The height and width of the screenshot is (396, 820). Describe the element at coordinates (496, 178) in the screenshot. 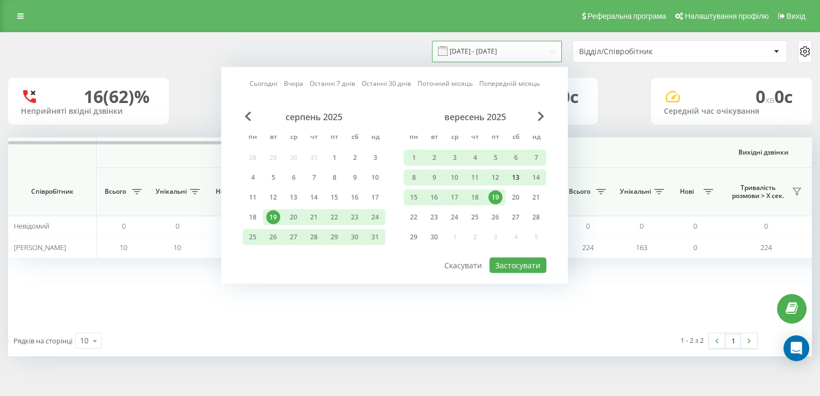

I see `div: пт 12 вер 2025 р.` at that location.